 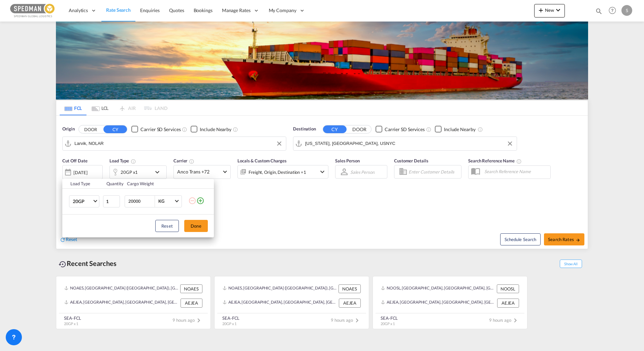 I want to click on button: Done, so click(x=196, y=226).